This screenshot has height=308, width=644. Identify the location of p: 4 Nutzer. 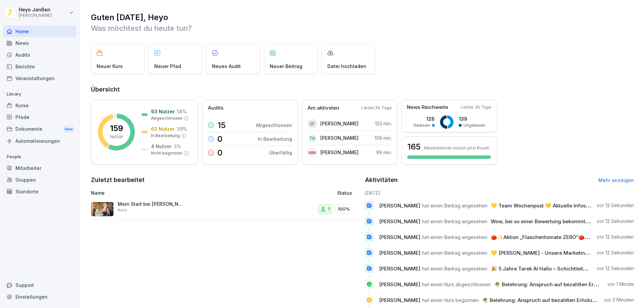
(161, 146).